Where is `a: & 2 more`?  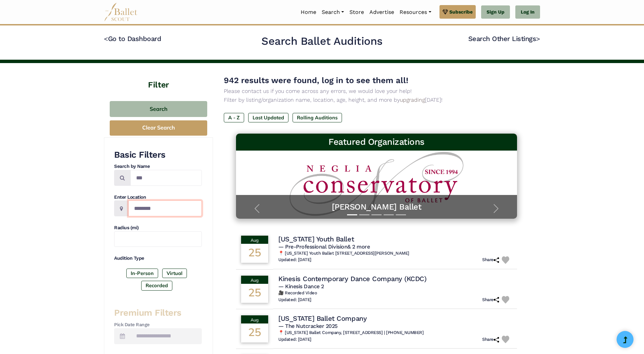 a: & 2 more is located at coordinates (359, 247).